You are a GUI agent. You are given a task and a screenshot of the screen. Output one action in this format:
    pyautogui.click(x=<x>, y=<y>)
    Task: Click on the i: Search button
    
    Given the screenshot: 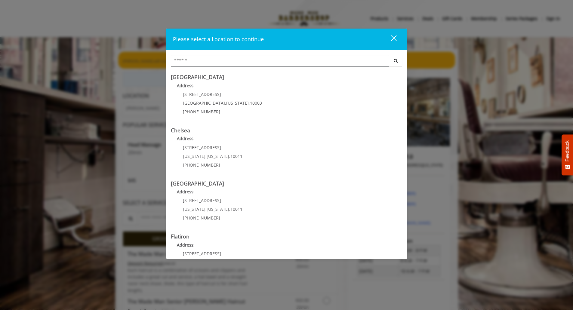 What is the action you would take?
    pyautogui.click(x=395, y=61)
    